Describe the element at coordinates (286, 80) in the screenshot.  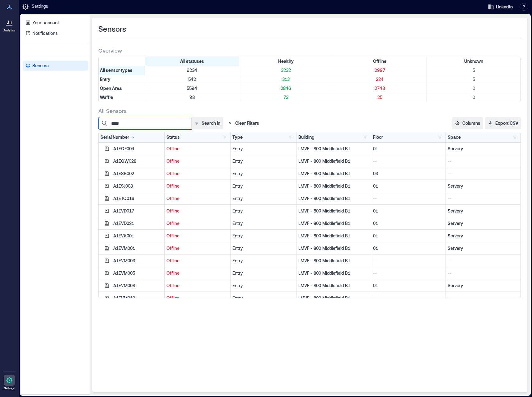
I see `p: 313` at that location.